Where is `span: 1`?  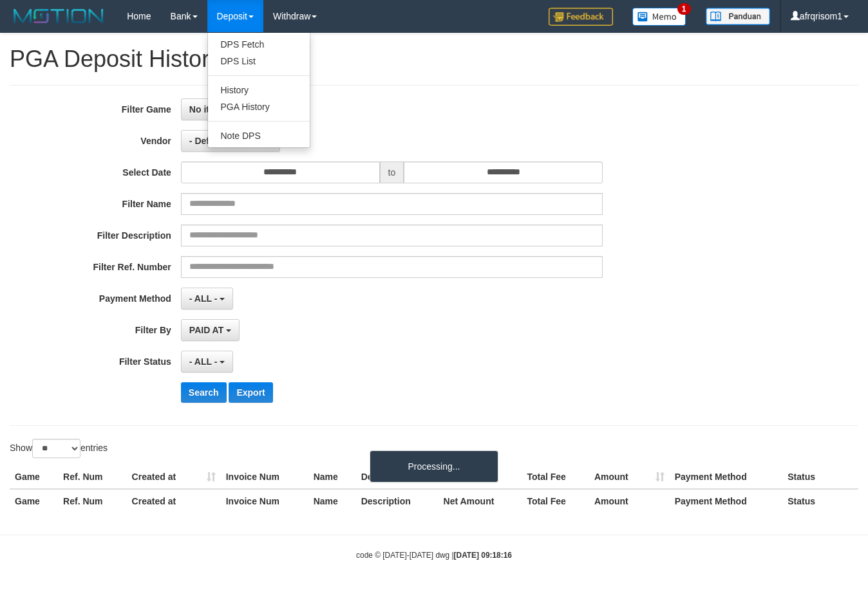 span: 1 is located at coordinates (684, 9).